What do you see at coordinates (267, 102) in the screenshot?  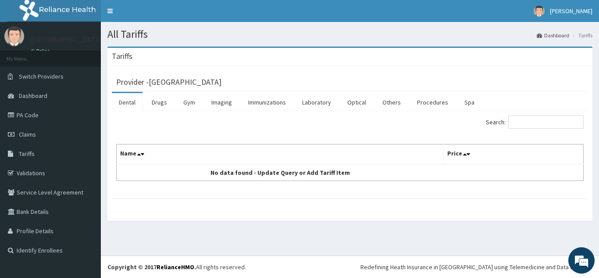 I see `a: Immunizations` at bounding box center [267, 102].